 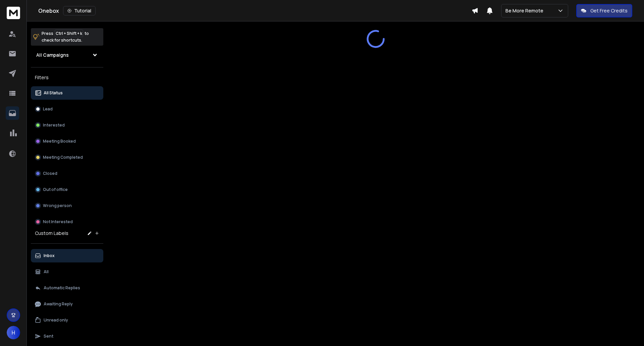 I want to click on p: Be More Remote, so click(x=526, y=11).